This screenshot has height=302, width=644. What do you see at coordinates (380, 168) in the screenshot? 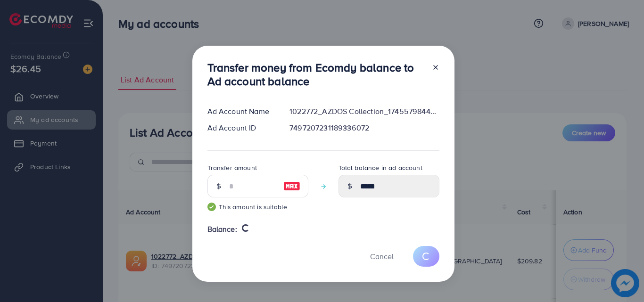
I see `label: Total balance in ad account` at bounding box center [380, 168].